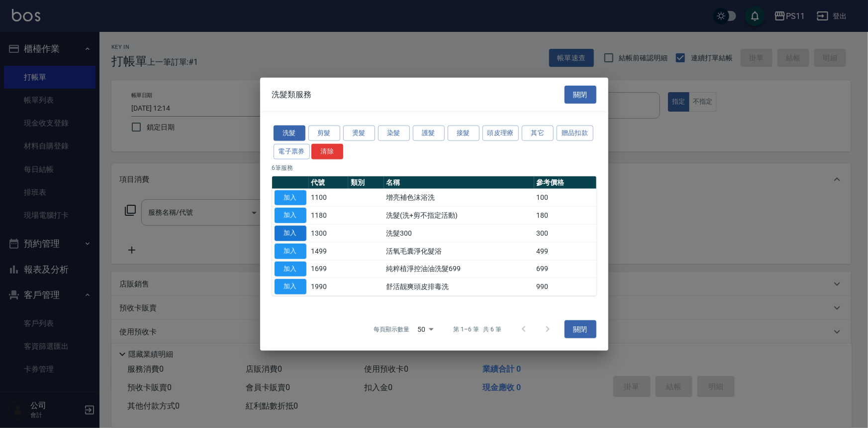  I want to click on button: 頭皮理療, so click(501, 133).